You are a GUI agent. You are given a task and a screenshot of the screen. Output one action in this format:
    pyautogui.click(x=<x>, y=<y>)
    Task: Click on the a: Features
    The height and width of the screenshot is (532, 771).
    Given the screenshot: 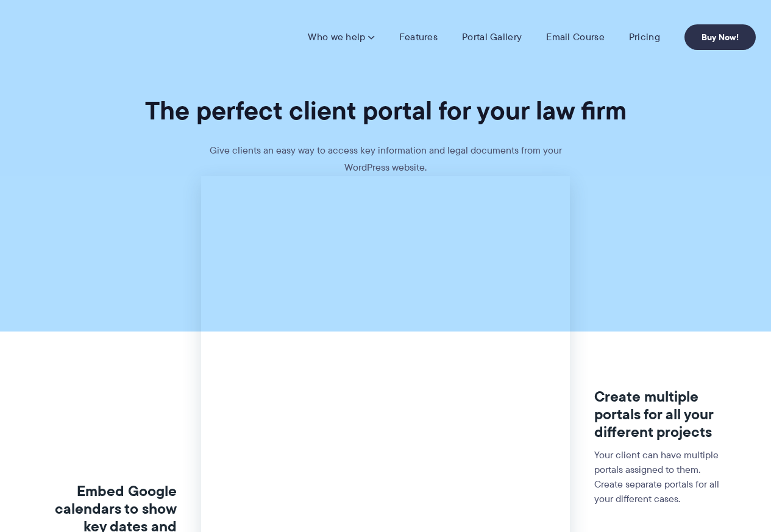 What is the action you would take?
    pyautogui.click(x=418, y=37)
    